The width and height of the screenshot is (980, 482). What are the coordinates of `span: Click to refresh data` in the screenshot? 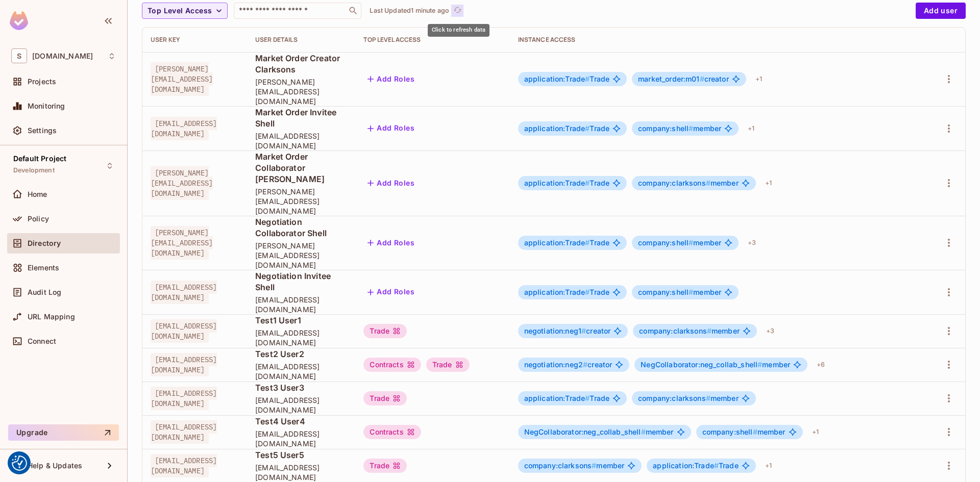 It's located at (456, 11).